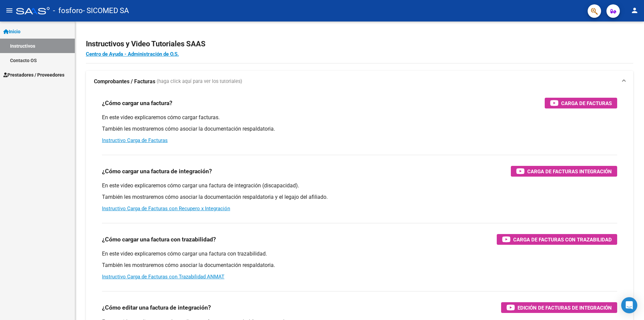  What do you see at coordinates (132, 54) in the screenshot?
I see `a: Centro de Ayuda - Administración de O.S.` at bounding box center [132, 54].